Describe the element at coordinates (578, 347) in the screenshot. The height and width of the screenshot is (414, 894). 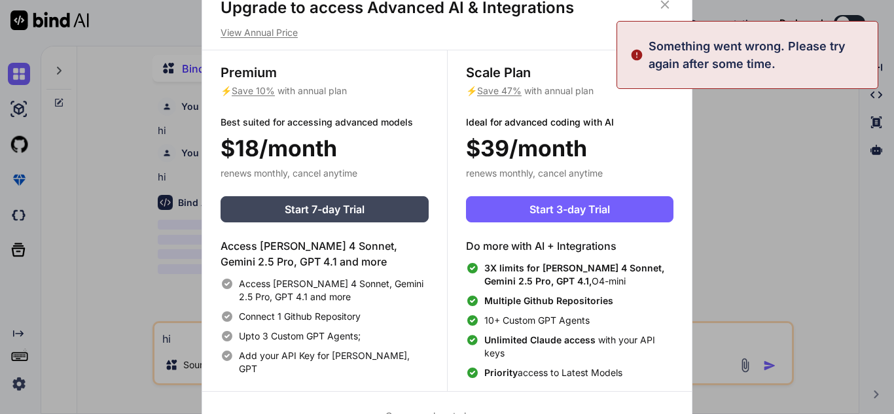
I see `span: with your API keys` at that location.